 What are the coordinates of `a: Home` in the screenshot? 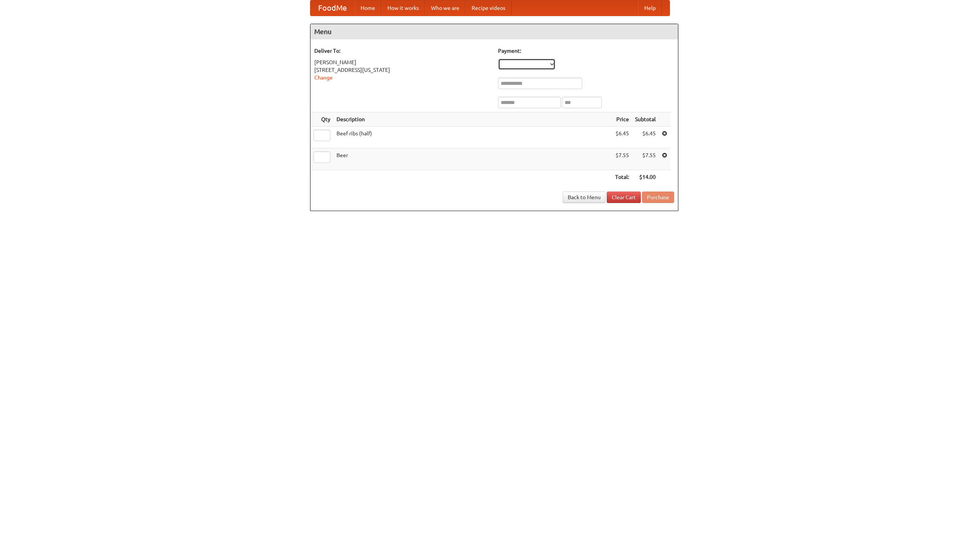 It's located at (368, 8).